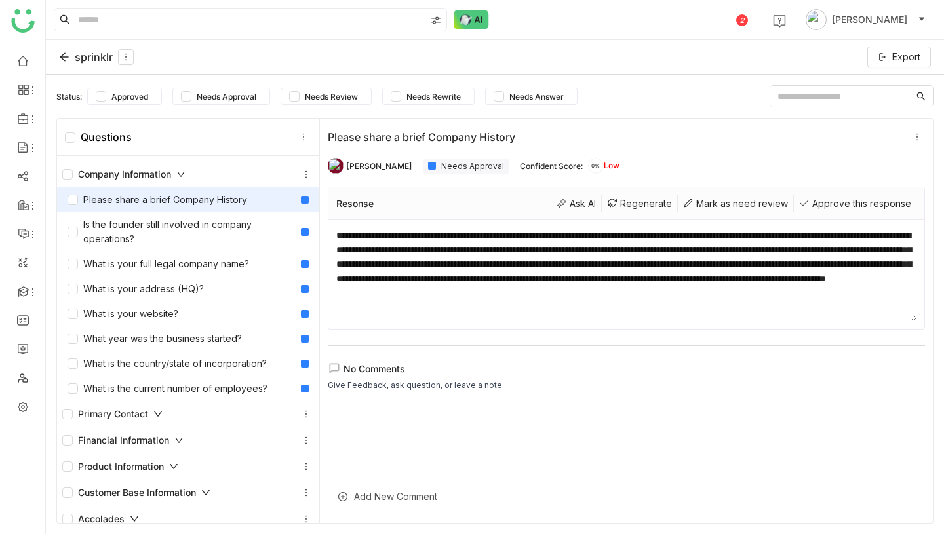 The image size is (944, 534). I want to click on div: Status:, so click(69, 96).